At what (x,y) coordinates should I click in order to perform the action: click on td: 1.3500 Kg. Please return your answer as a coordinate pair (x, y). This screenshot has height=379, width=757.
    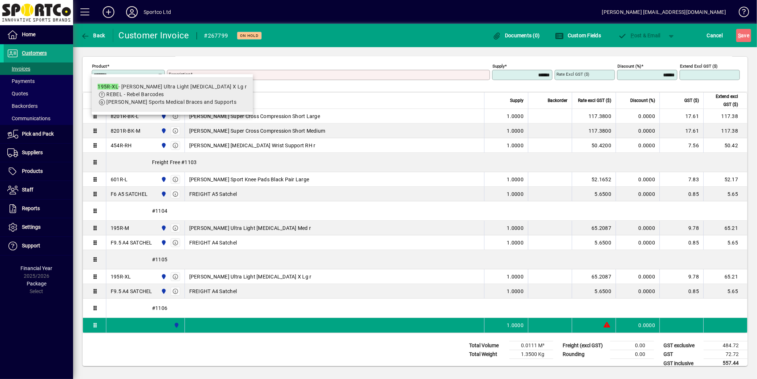
    Looking at the image, I should click on (531, 354).